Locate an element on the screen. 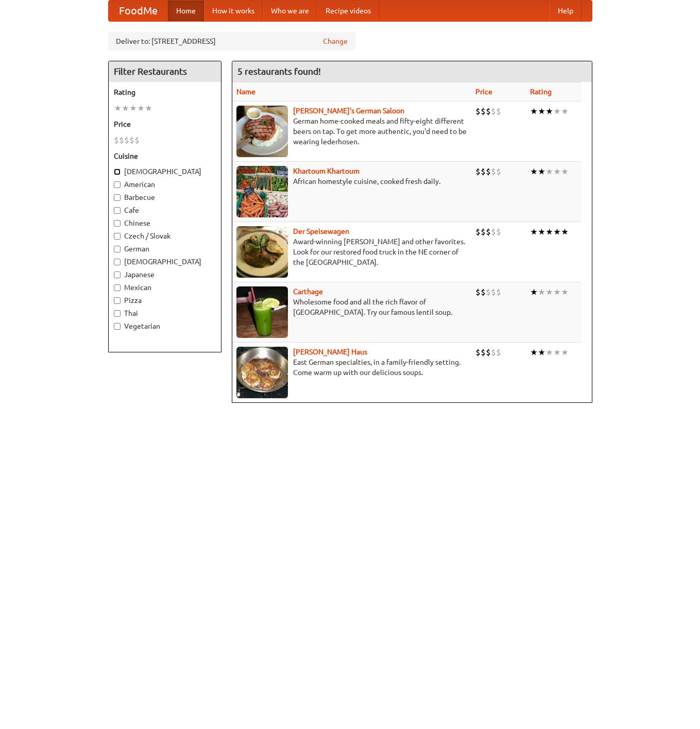 This screenshot has width=700, height=729. b: Der Speisewagen is located at coordinates (321, 232).